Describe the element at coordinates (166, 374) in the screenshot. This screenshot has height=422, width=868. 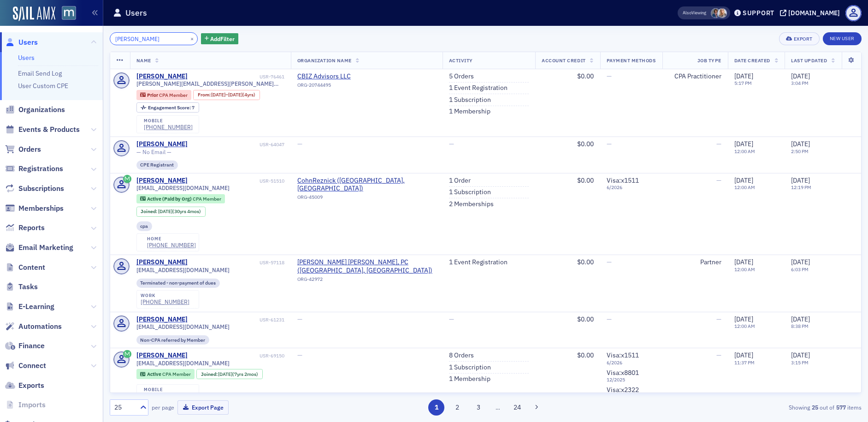
I see `div: Active: Active: CPA Member` at that location.